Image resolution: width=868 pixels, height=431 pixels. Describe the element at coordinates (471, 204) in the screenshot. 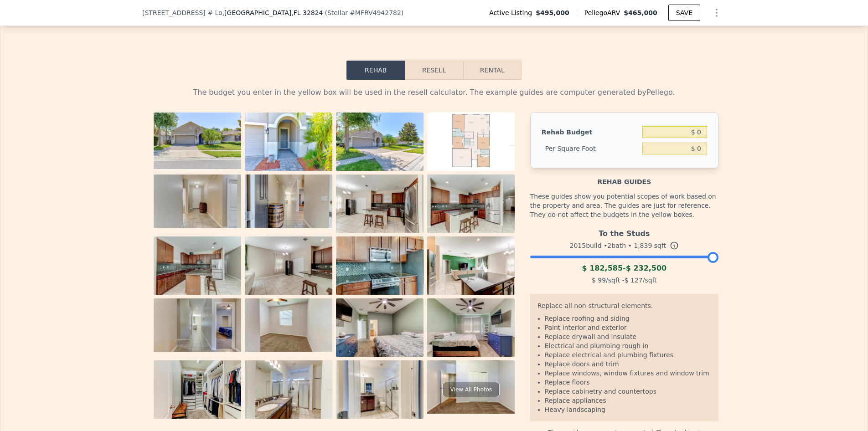

I see `img: Property Photo 8` at that location.